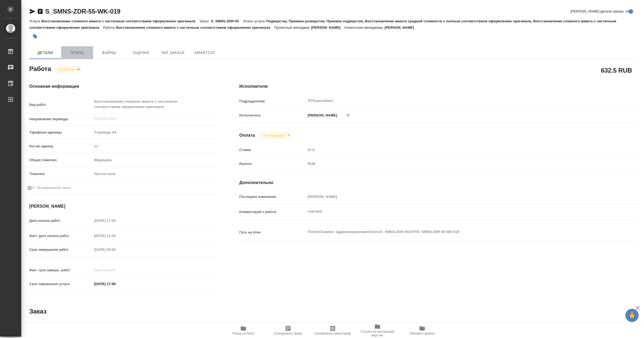  Describe the element at coordinates (227, 21) in the screenshot. I see `p: S_SMNS-ZDR-55` at that location.